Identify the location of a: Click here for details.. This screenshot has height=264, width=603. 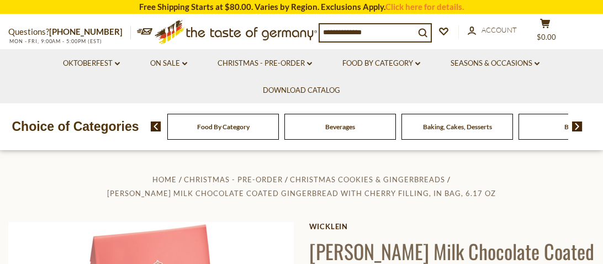
(425, 7).